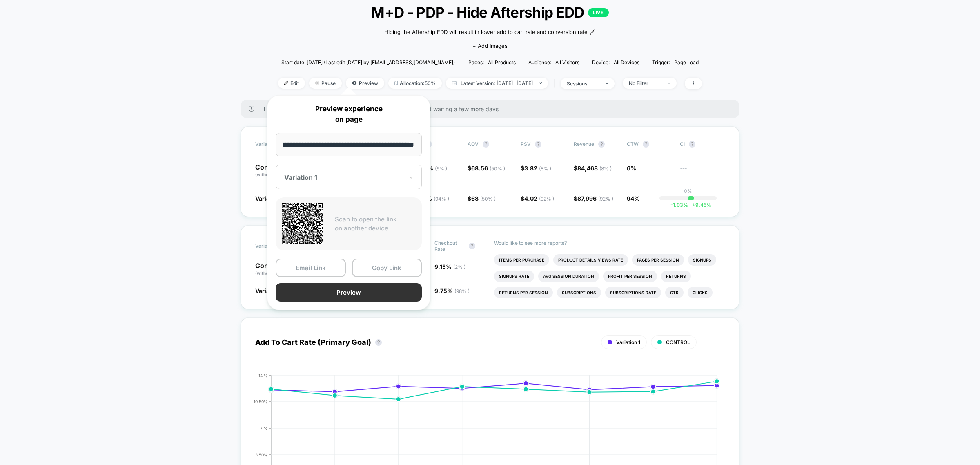 Image resolution: width=980 pixels, height=465 pixels. What do you see at coordinates (522, 260) in the screenshot?
I see `li: Items Per Purchase` at bounding box center [522, 260].